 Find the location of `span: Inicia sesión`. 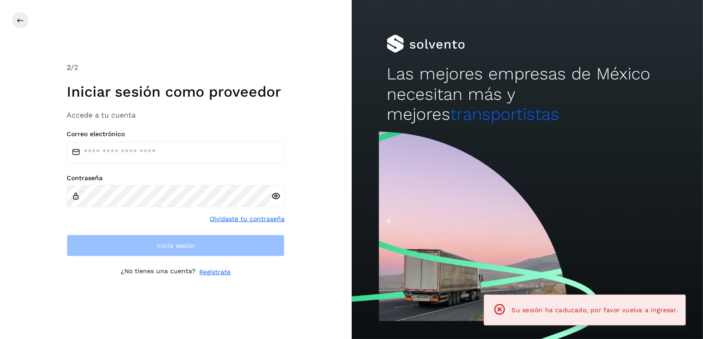

span: Inicia sesión is located at coordinates (176, 246).